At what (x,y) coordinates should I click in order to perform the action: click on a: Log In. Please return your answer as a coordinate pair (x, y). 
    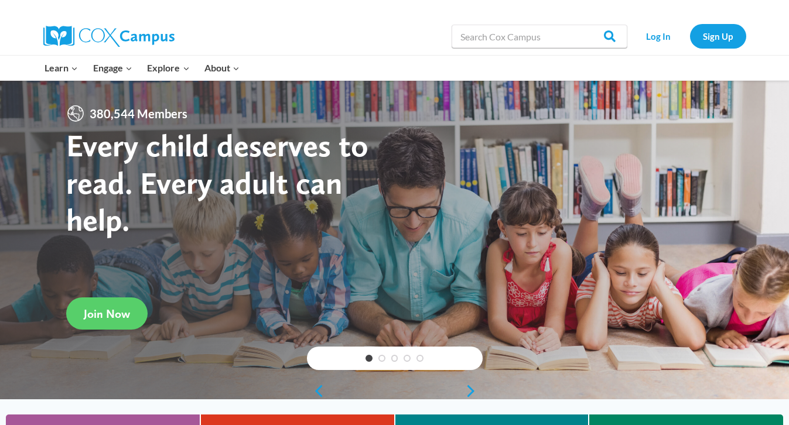
    Looking at the image, I should click on (659, 36).